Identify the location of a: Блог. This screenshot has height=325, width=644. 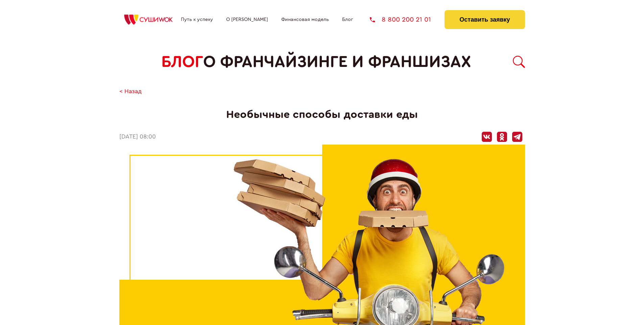
(347, 19).